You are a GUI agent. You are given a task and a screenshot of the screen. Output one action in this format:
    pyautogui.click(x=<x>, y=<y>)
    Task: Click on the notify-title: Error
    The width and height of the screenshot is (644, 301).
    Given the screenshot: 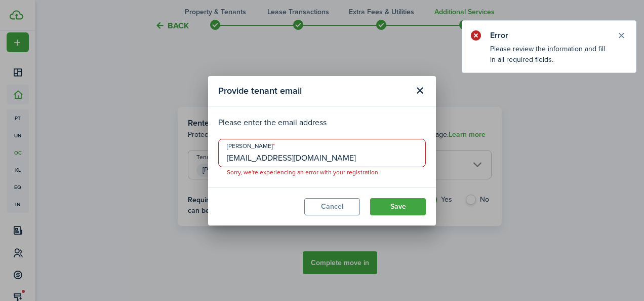 What is the action you would take?
    pyautogui.click(x=549, y=35)
    